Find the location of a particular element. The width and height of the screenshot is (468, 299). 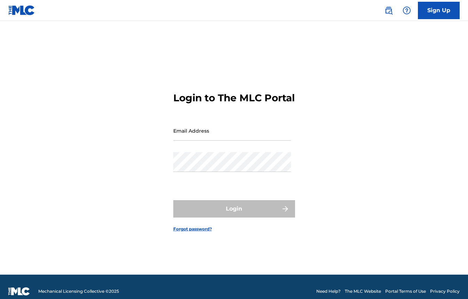

span: Mechanical Licensing Collective © 2025 is located at coordinates (79, 291).